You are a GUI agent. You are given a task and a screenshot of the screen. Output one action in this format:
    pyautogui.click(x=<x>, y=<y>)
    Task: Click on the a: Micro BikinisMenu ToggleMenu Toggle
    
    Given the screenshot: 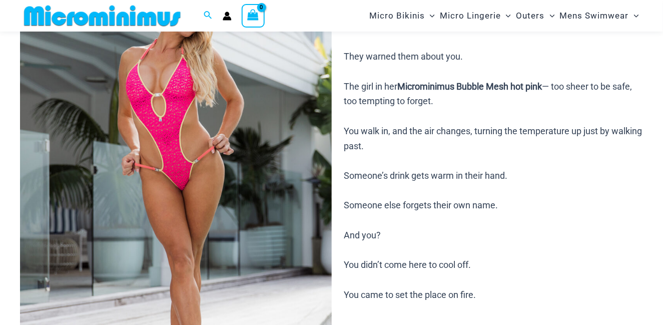 What is the action you would take?
    pyautogui.click(x=402, y=16)
    